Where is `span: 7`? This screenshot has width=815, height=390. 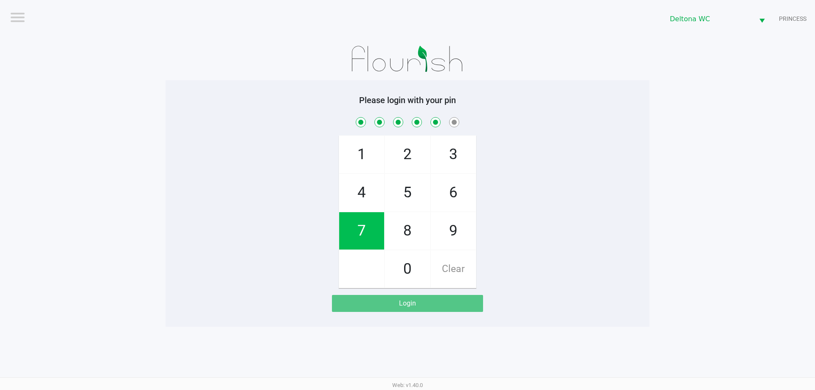
span: 7 is located at coordinates (361, 231).